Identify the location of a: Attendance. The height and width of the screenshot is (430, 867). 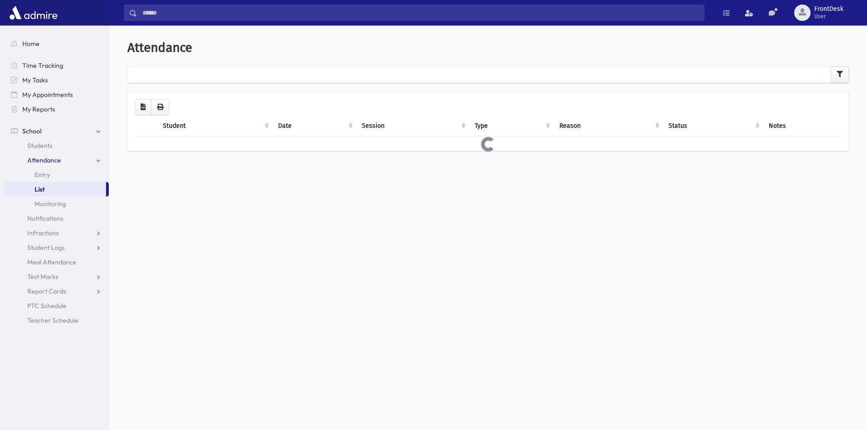
(56, 160).